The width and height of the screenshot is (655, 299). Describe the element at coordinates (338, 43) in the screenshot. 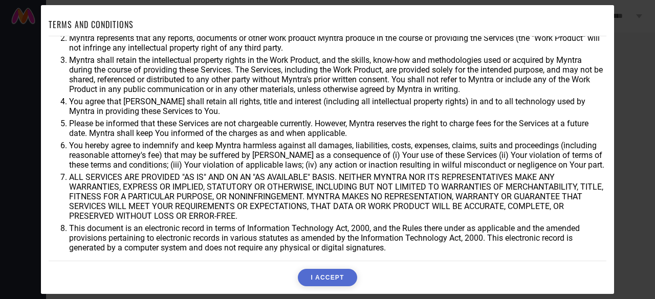

I see `li: Myntra represents that any reports, documents or other work product Myntra produce in the course ...` at that location.